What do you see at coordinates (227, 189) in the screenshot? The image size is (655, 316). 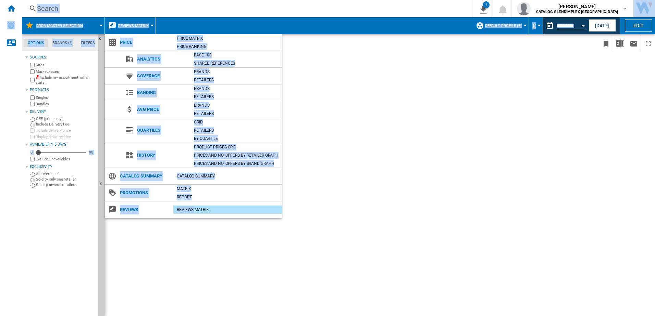 I see `div: Matrix` at bounding box center [227, 189].